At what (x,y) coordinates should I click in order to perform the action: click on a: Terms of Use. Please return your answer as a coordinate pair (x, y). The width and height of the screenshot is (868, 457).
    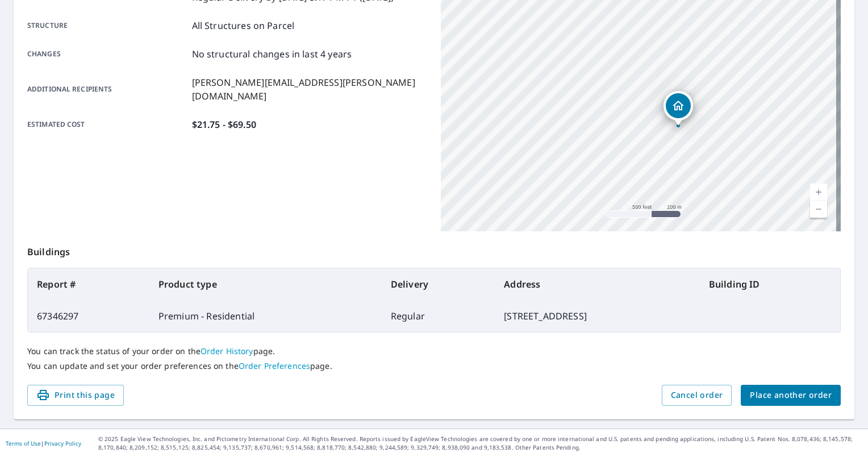
    Looking at the image, I should click on (23, 443).